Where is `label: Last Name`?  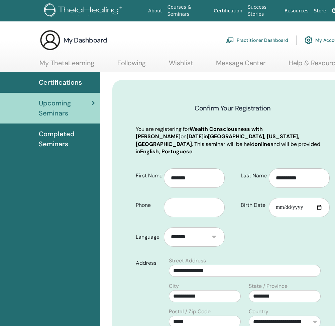 label: Last Name is located at coordinates (252, 176).